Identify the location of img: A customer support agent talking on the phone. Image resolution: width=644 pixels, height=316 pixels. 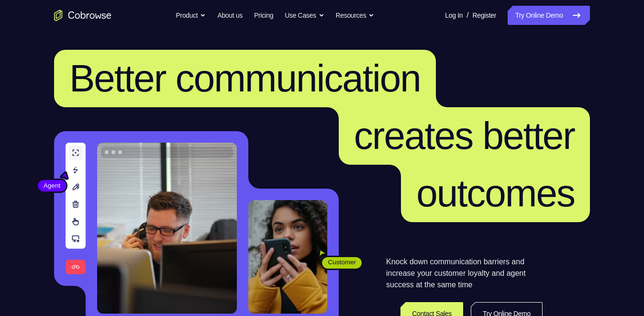
(167, 228).